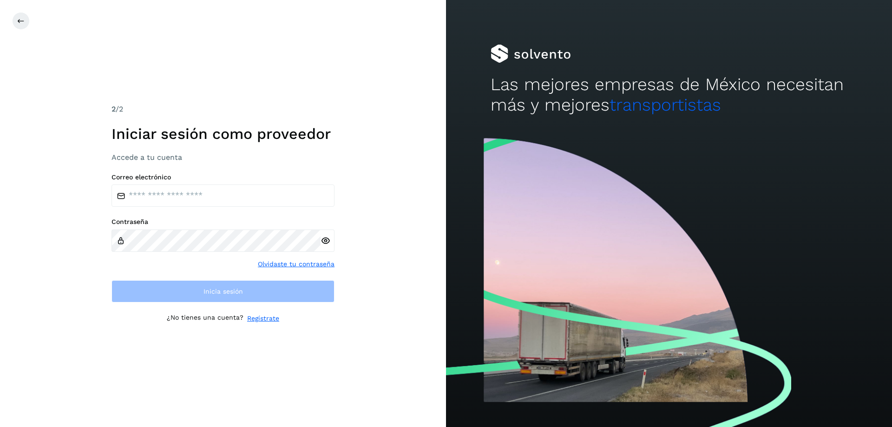 The height and width of the screenshot is (427, 892). I want to click on a: Olvidaste tu contraseña, so click(296, 264).